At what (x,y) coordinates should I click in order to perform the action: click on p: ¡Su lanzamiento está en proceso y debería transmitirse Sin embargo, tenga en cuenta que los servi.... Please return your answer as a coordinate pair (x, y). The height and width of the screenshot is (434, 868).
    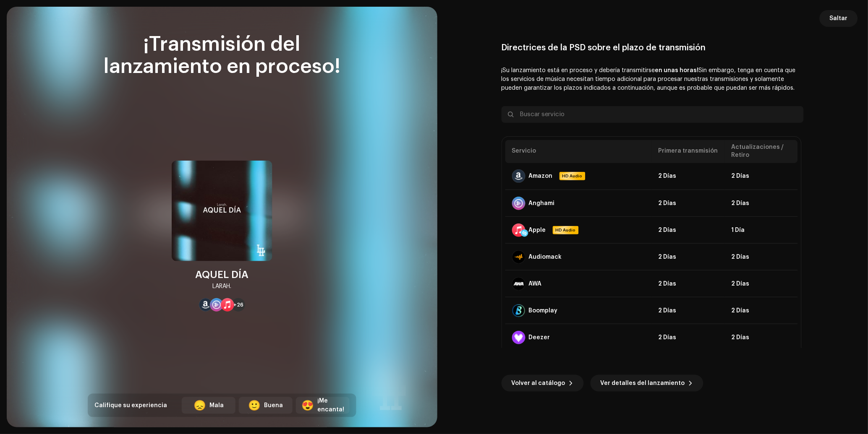
    Looking at the image, I should click on (653, 79).